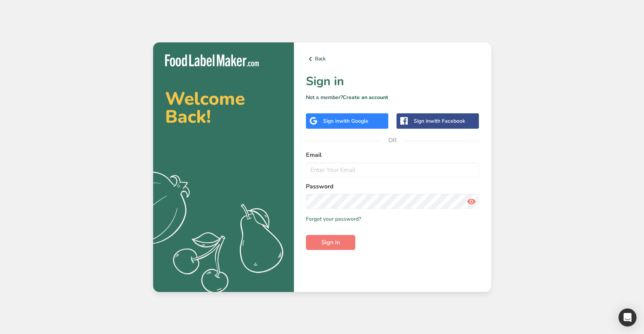 This screenshot has height=334, width=644. Describe the element at coordinates (212, 60) in the screenshot. I see `img: Food Label Maker` at that location.